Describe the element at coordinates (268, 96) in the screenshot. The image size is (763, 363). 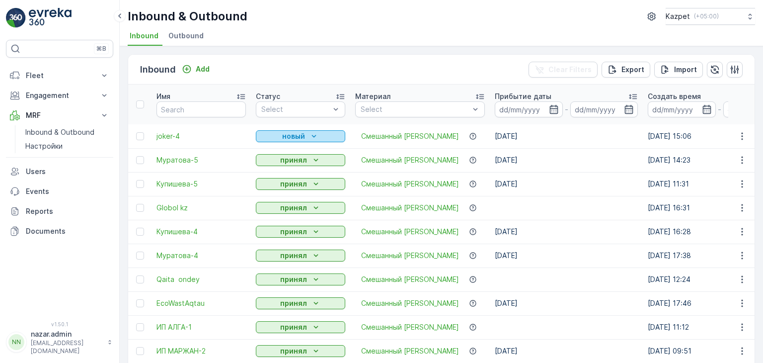
I see `p: Статус` at that location.